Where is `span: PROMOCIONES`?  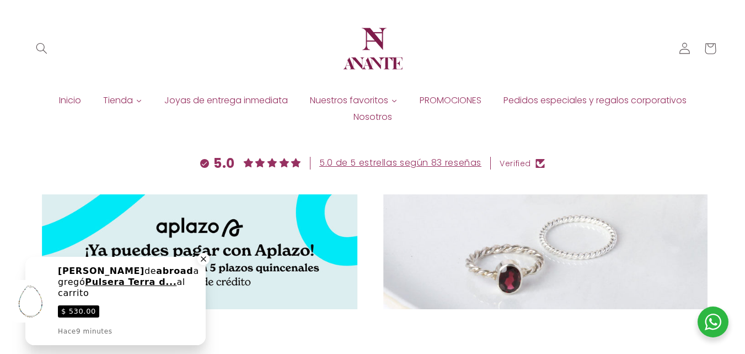
span: PROMOCIONES is located at coordinates (451, 100).